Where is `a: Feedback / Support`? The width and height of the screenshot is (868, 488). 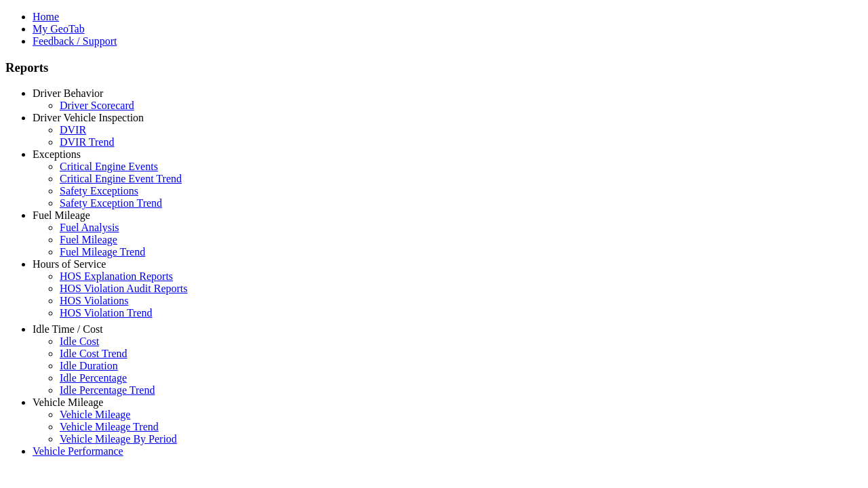 a: Feedback / Support is located at coordinates (75, 41).